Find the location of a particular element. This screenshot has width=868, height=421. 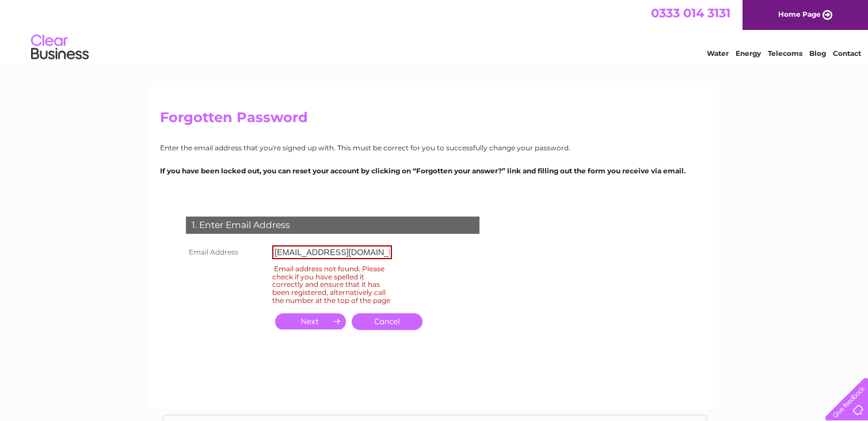

a: Water is located at coordinates (717, 53).